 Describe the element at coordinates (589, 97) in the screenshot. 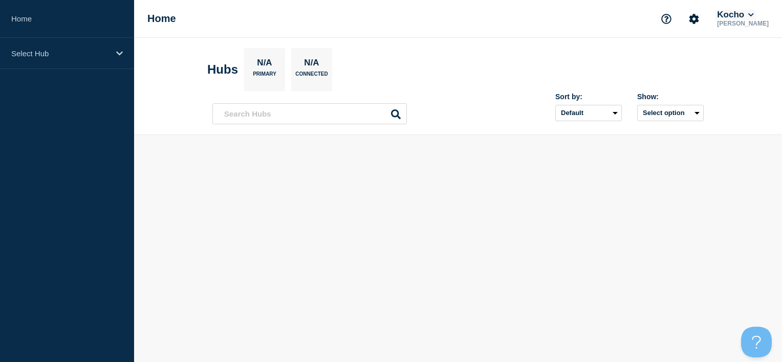

I see `div: Sort by:` at that location.